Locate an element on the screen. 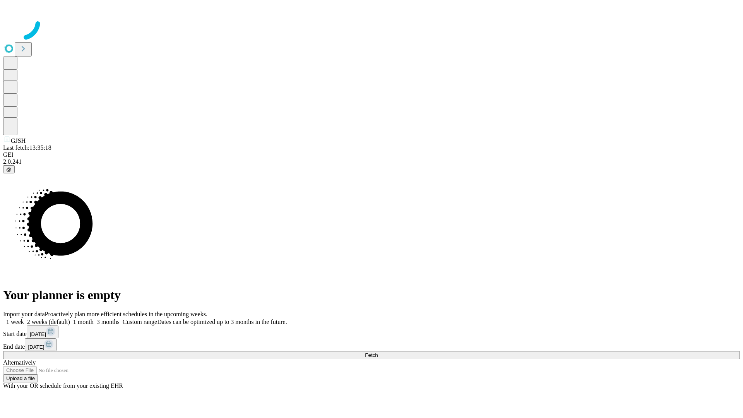 The width and height of the screenshot is (743, 418). span: With your OR schedule from your existing EHR is located at coordinates (63, 385).